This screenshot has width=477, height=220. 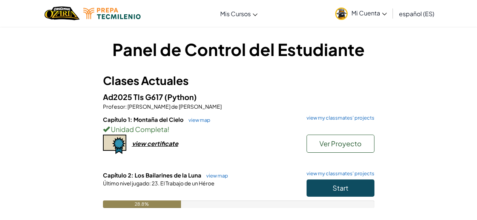 I want to click on span: 23., so click(x=155, y=184).